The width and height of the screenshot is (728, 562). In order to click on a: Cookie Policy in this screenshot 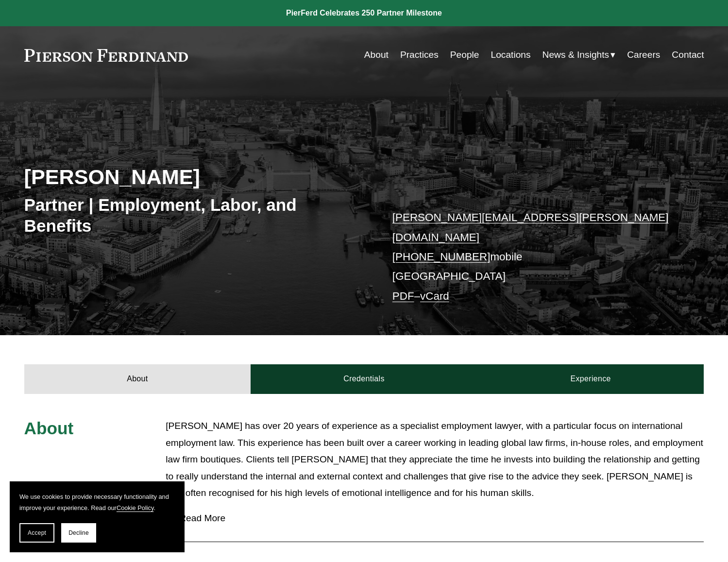, I will do `click(135, 507)`.